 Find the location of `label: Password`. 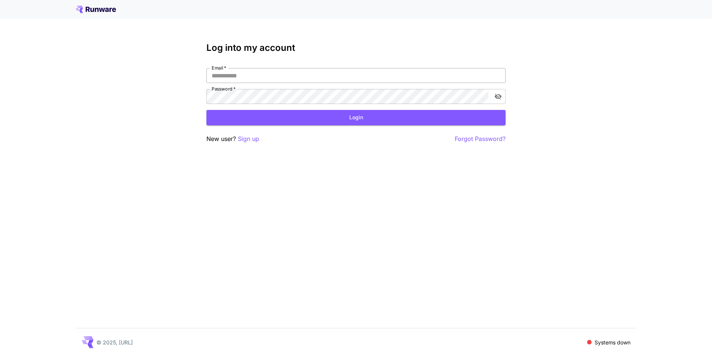

label: Password is located at coordinates (223, 89).